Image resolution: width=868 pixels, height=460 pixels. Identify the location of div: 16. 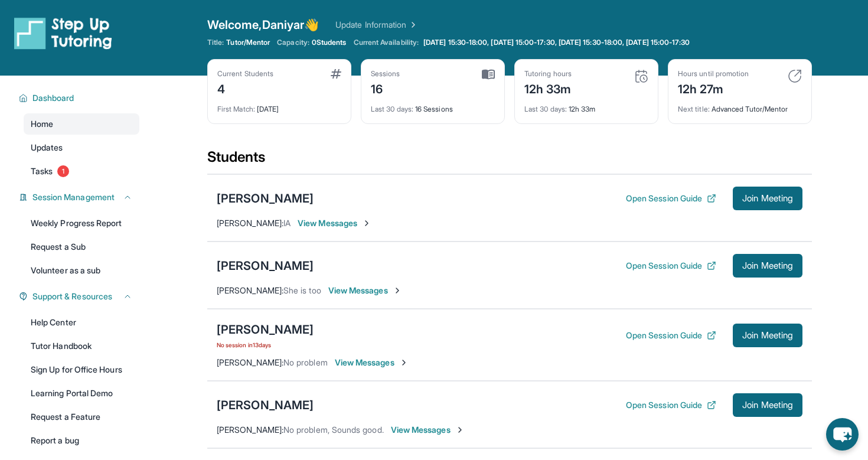
(385, 88).